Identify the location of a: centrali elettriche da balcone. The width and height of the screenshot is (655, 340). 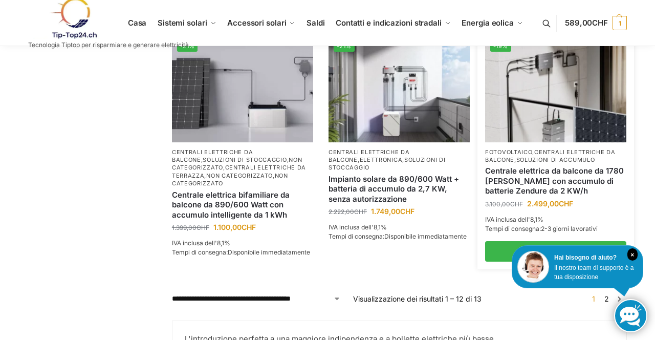
(550, 156).